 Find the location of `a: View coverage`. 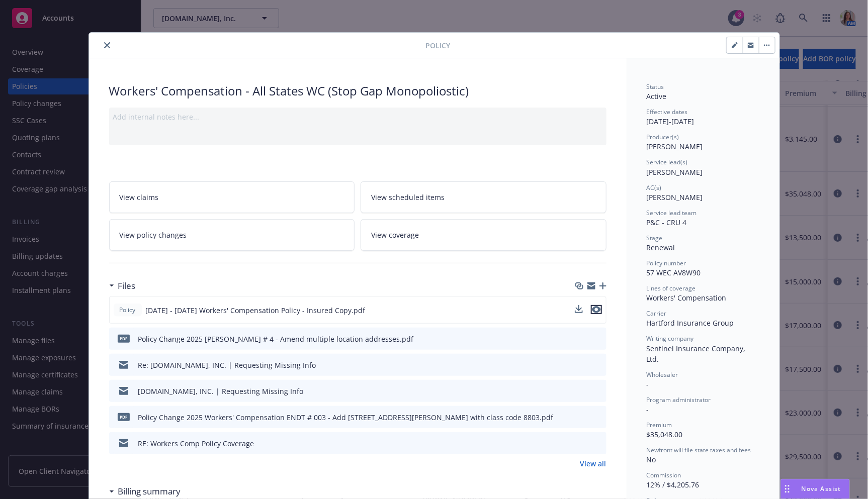

a: View coverage is located at coordinates (483, 235).